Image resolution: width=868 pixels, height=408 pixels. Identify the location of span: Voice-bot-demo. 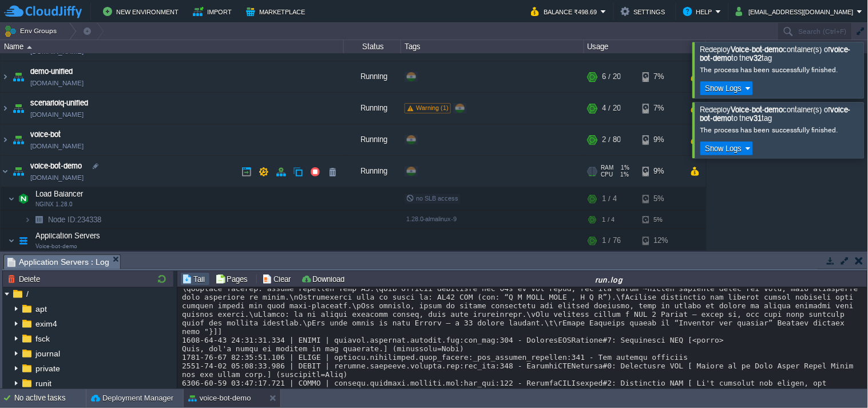
(56, 246).